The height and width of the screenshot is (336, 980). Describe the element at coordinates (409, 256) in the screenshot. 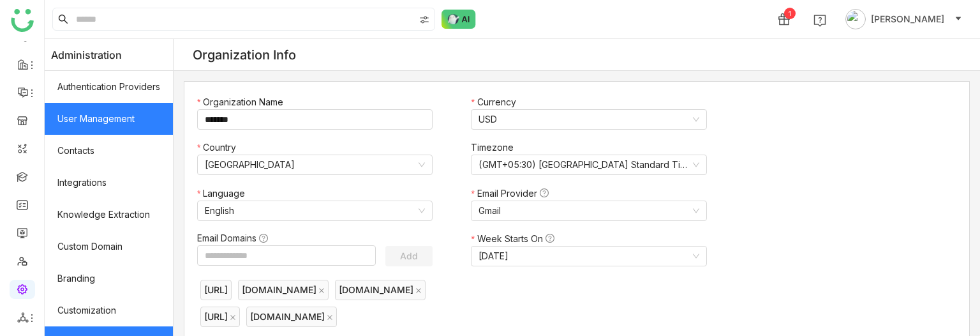

I see `button: Add` at that location.